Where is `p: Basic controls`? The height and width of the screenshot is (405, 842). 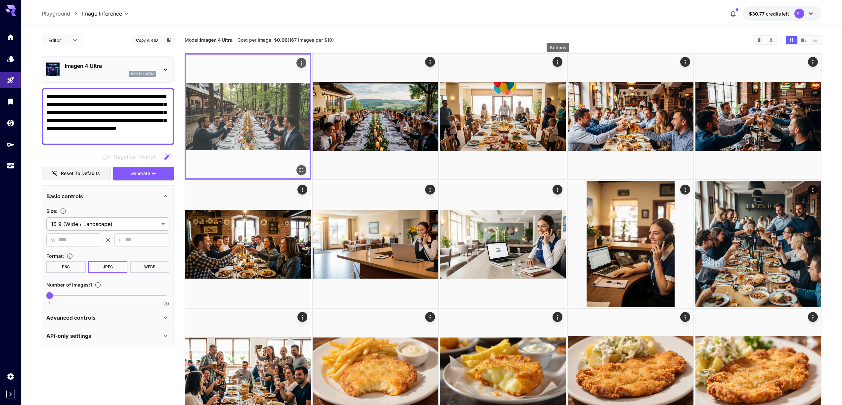
p: Basic controls is located at coordinates (65, 196).